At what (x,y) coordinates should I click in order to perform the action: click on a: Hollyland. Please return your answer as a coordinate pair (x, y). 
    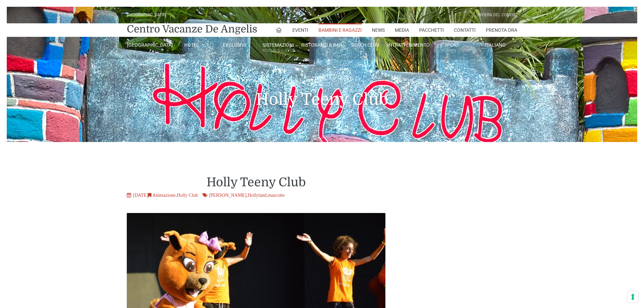
    Looking at the image, I should click on (257, 195).